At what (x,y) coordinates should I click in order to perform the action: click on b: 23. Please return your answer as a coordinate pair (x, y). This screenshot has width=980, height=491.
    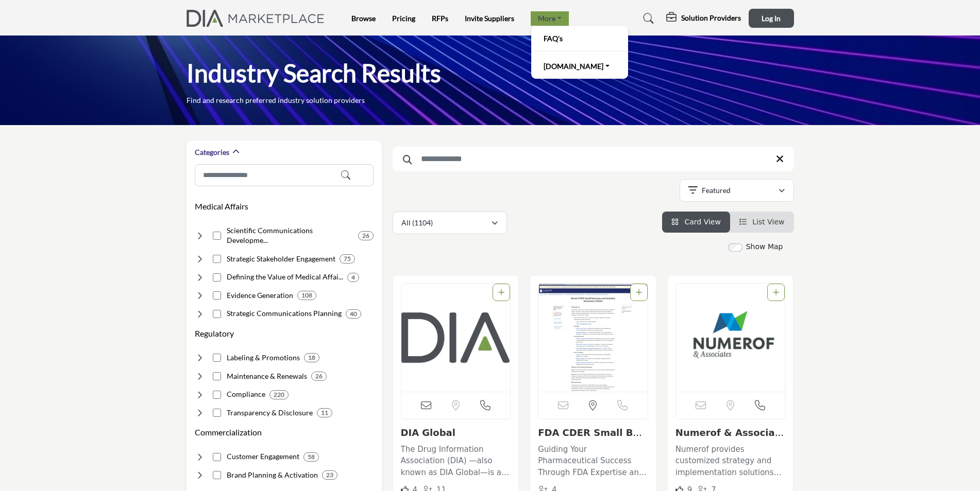
    Looking at the image, I should click on (330, 475).